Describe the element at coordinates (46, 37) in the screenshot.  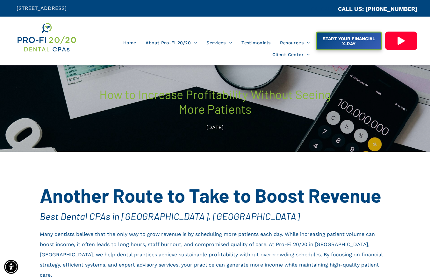
I see `img: Get Dental CPA Consulting, Bookkeeping, & Bank Loans` at that location.